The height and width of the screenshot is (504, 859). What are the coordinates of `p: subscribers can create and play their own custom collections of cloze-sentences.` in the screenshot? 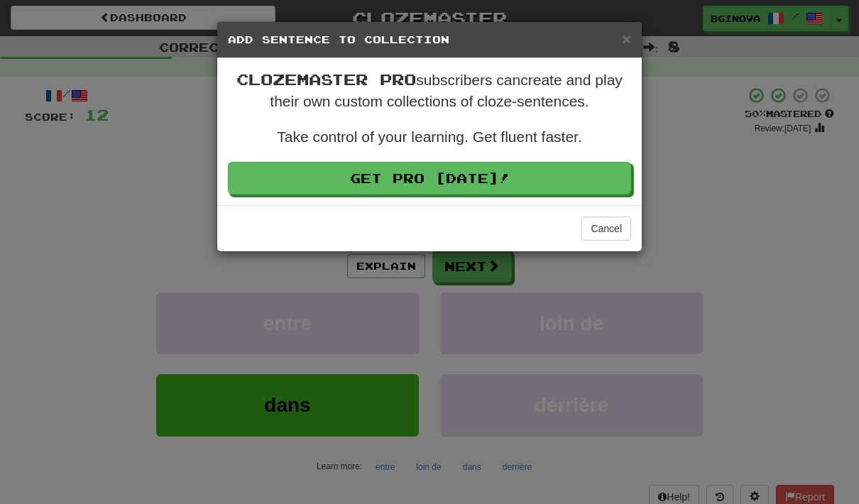 It's located at (430, 90).